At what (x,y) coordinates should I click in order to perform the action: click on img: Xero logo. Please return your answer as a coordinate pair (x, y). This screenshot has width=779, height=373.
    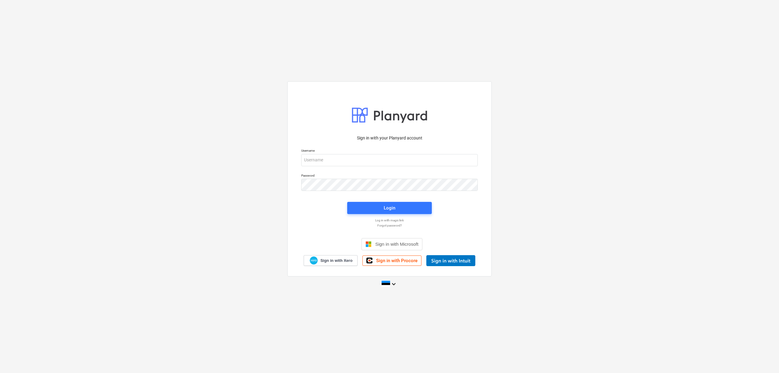
    Looking at the image, I should click on (314, 260).